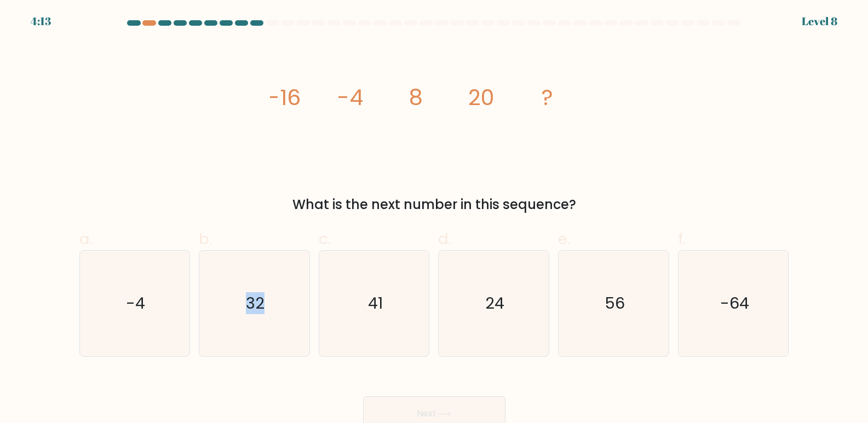  I want to click on span: b., so click(205, 239).